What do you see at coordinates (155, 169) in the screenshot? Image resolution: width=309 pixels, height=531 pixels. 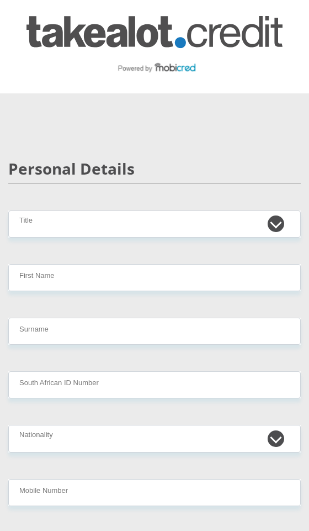 I see `h2: Personal Details` at bounding box center [155, 169].